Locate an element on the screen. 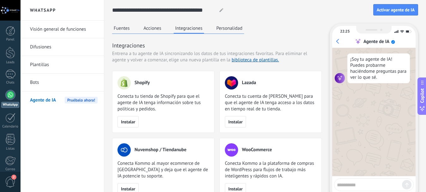 This screenshot has height=192, width=426. span: Pruébalo ahora! is located at coordinates (81, 100).